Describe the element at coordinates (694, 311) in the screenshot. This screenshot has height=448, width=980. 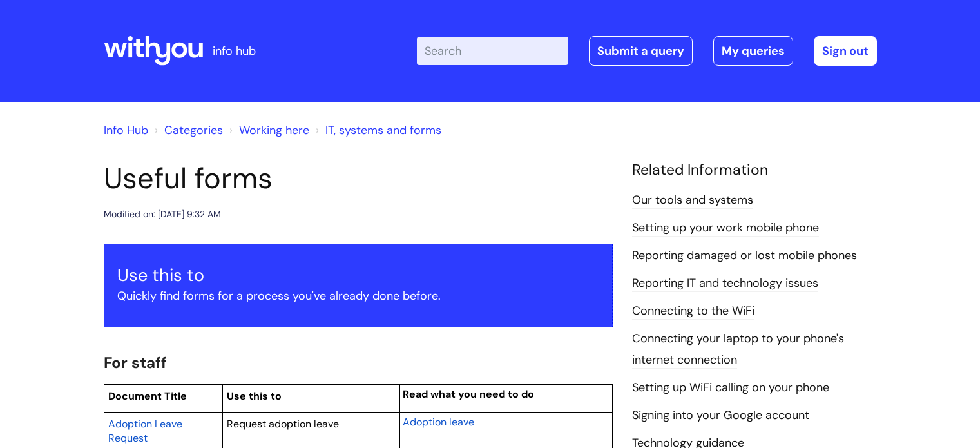
I see `a: Connecting to the WiFi` at that location.